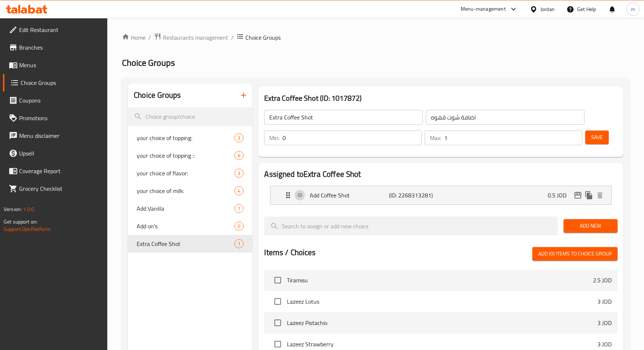 The image size is (644, 350). Describe the element at coordinates (61, 135) in the screenshot. I see `span: Menu disclaimer` at that location.